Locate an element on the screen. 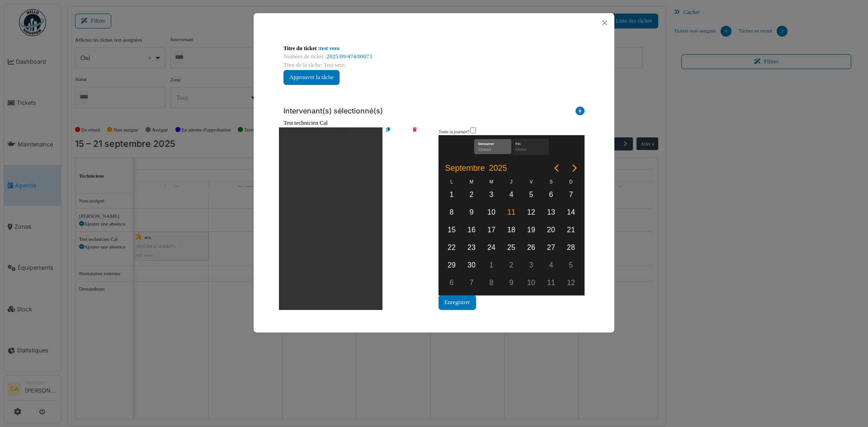  button: Close is located at coordinates (604, 22).